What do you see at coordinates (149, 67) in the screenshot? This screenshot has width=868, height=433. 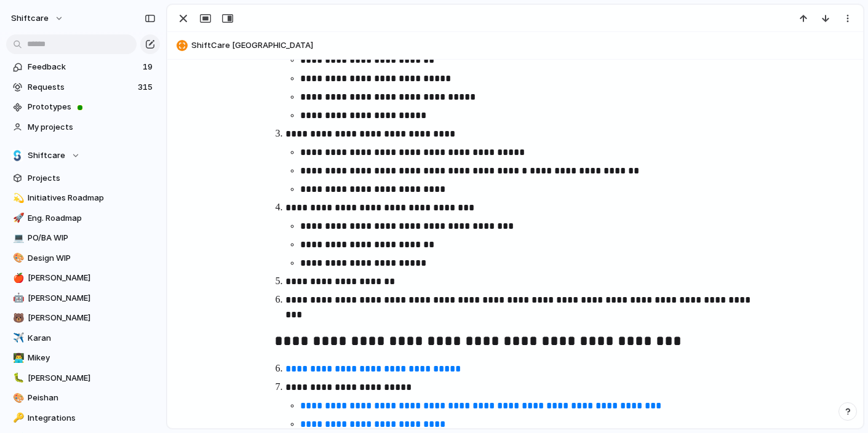 I see `span: 19` at bounding box center [149, 67].